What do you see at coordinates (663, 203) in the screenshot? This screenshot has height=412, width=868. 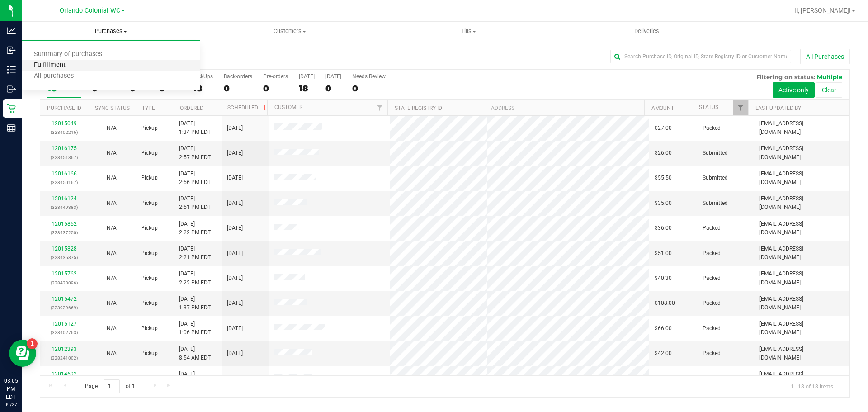 I see `span: $35.00` at bounding box center [663, 203].